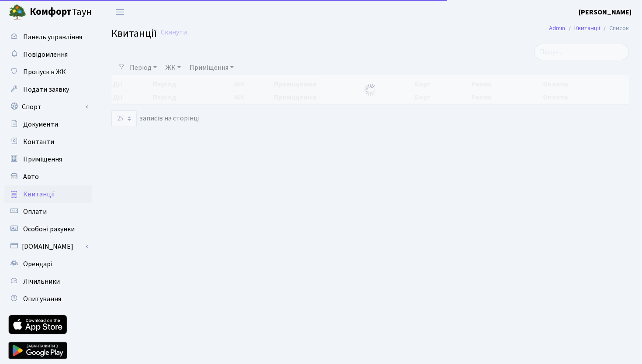 The image size is (642, 364). Describe the element at coordinates (42, 299) in the screenshot. I see `span: Опитування` at that location.